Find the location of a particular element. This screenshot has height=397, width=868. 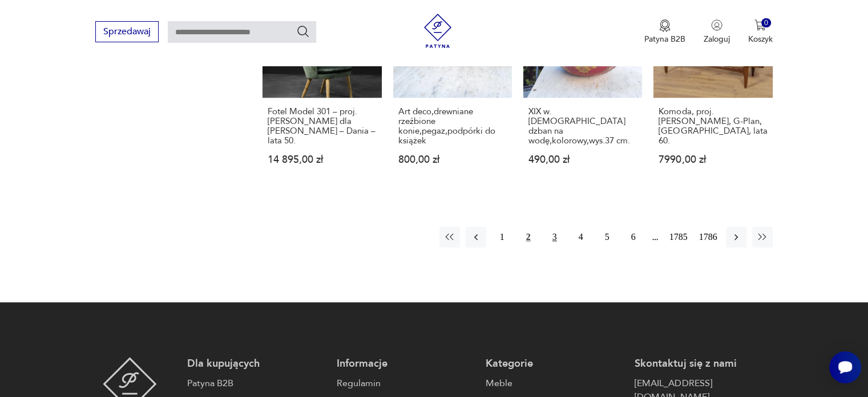

p: 14 895,00 zł is located at coordinates (322, 159).